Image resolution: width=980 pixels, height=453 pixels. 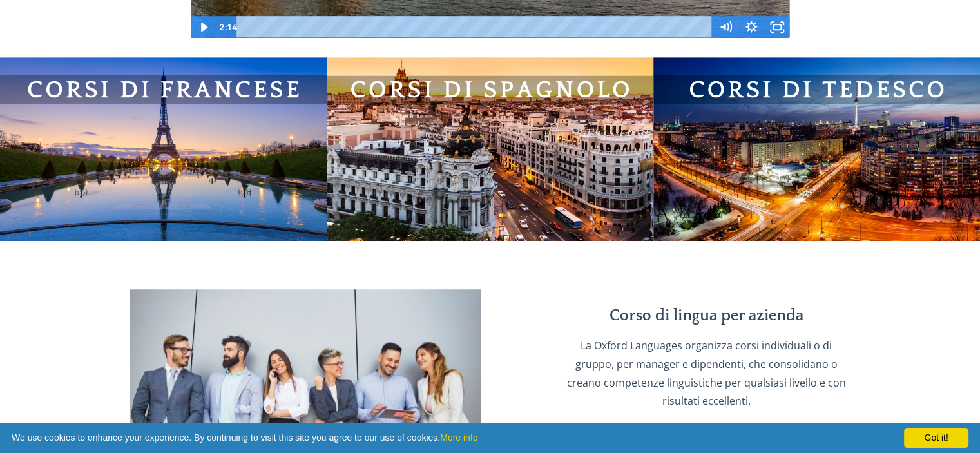 What do you see at coordinates (706, 315) in the screenshot?
I see `h4: Corso di lingua per azienda` at bounding box center [706, 315].